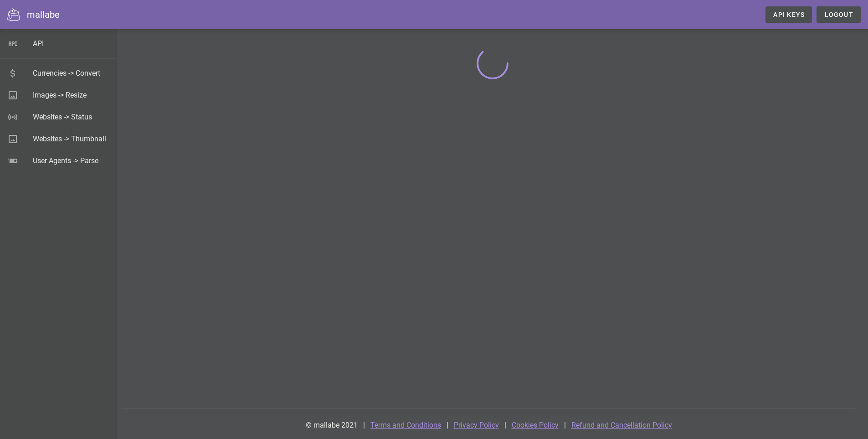  I want to click on div: Images -> Resize, so click(71, 95).